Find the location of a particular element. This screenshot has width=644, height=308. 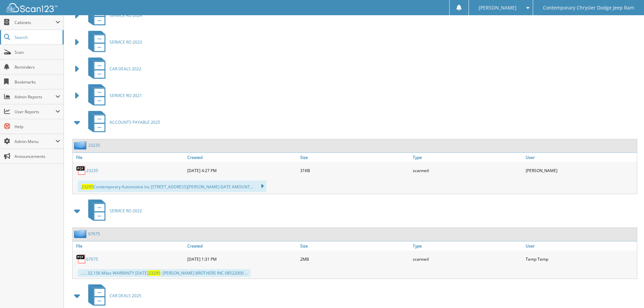

span: CAR DEALS 2022 is located at coordinates (125, 69).